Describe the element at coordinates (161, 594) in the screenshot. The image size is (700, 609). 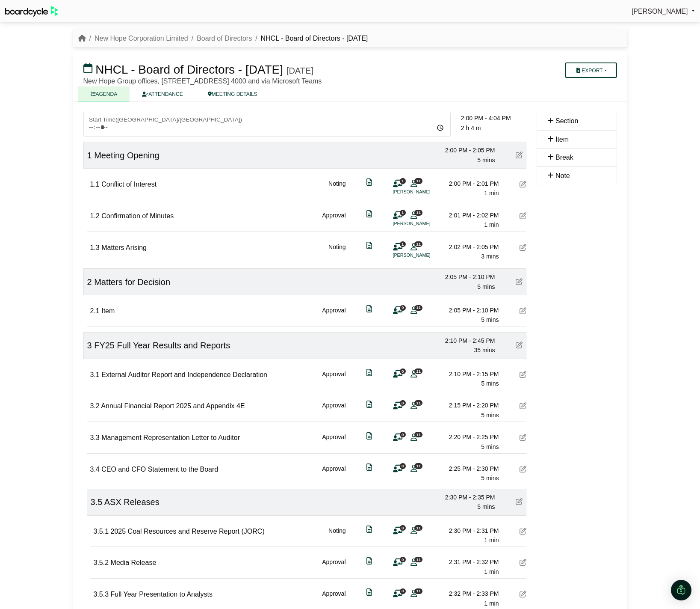
I see `span: Full Year Presentation to Analysts` at that location.